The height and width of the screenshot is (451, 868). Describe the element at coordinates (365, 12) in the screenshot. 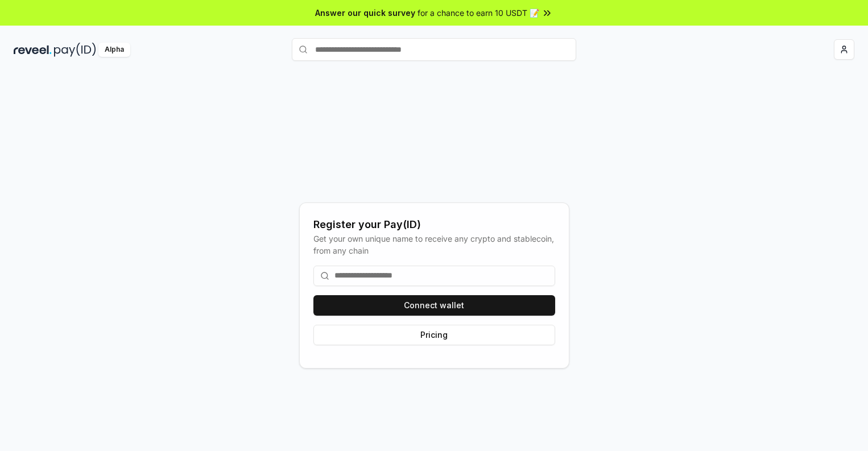

I see `span: Answer our quick survey` at that location.